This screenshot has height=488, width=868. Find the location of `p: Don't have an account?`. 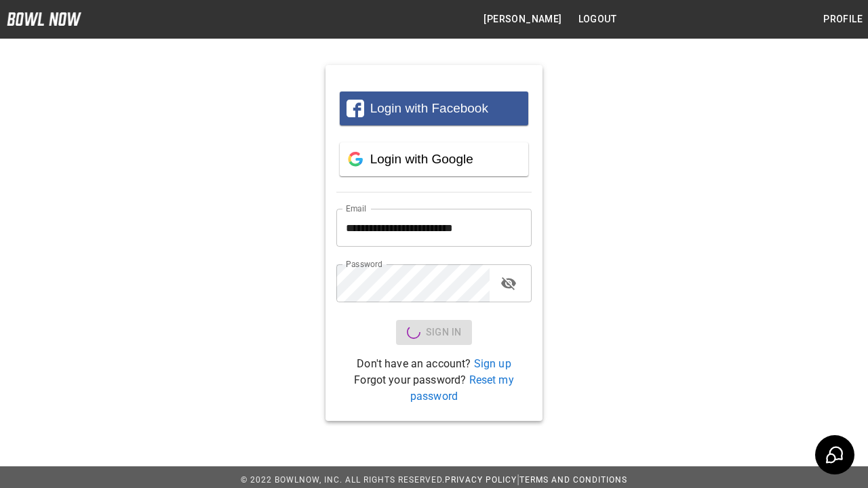

p: Don't have an account? is located at coordinates (434, 364).